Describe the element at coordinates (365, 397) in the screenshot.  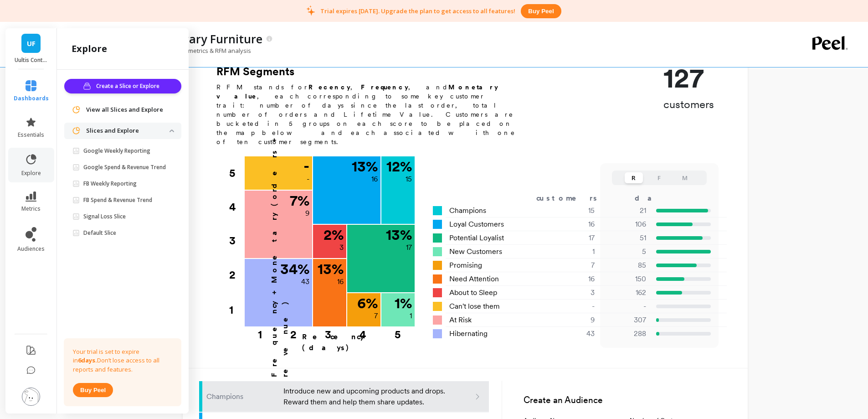
I see `p: Introduce new and upcoming products and drops. Reward them and help them share updates.` at that location.